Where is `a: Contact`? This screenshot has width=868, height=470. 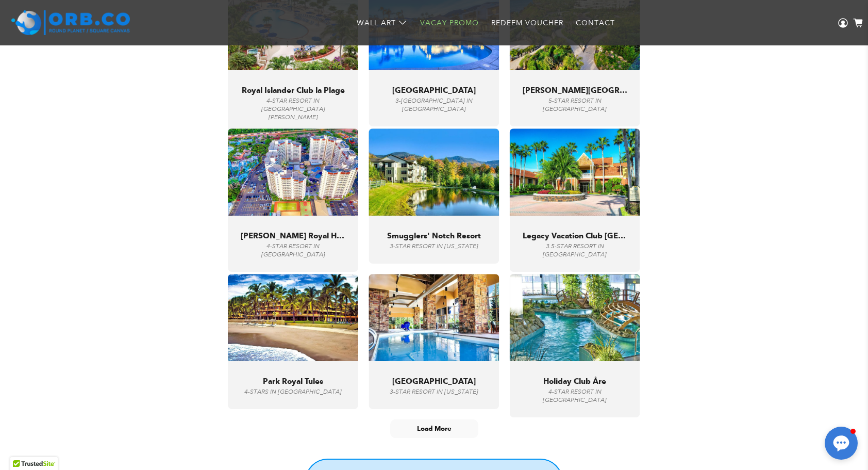
a: Contact is located at coordinates (595, 23).